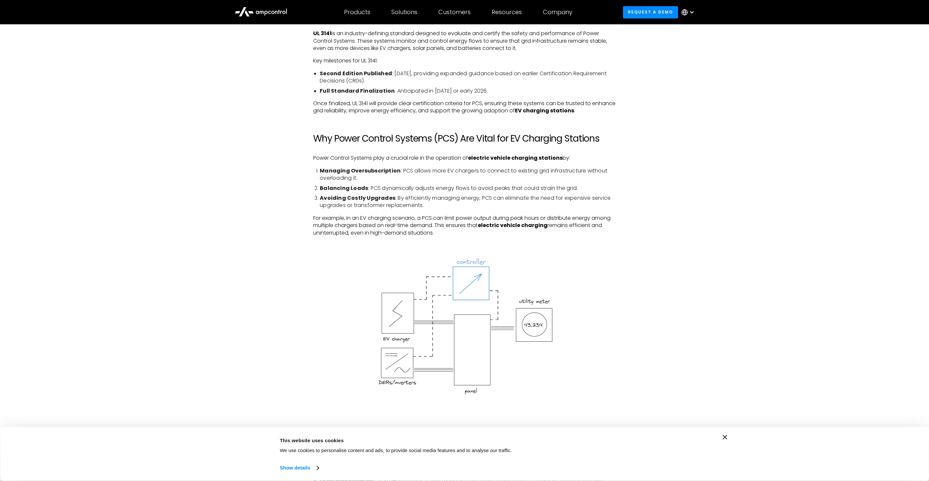 This screenshot has width=929, height=481. Describe the element at coordinates (664, 445) in the screenshot. I see `button: Okay` at that location.